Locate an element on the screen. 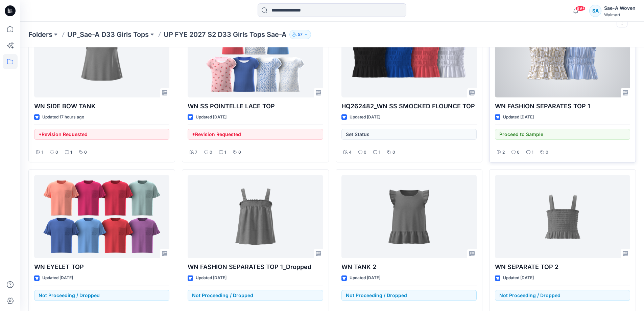 The image size is (644, 311). div: SA is located at coordinates (595, 11).